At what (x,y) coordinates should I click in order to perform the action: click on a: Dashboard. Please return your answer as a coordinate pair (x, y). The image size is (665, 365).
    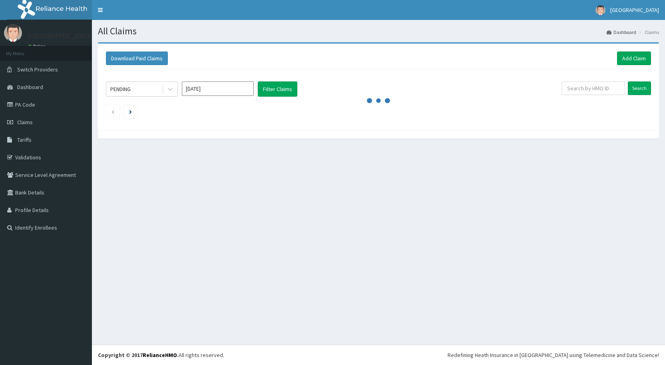
    Looking at the image, I should click on (621, 32).